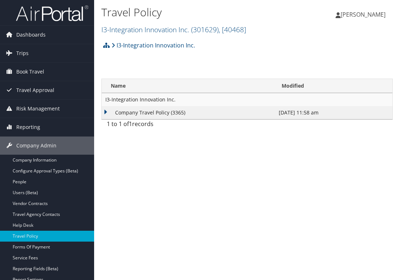  Describe the element at coordinates (247, 100) in the screenshot. I see `td: I3-Integration Innovation Inc.` at that location.